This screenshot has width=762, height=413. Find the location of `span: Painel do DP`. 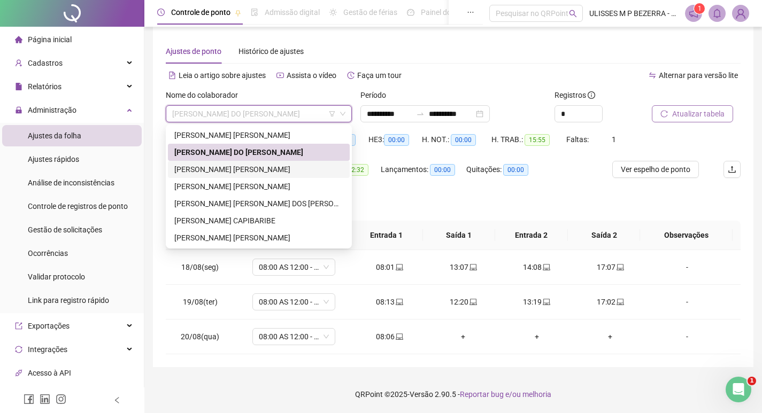

span: Painel do DP is located at coordinates (442, 12).